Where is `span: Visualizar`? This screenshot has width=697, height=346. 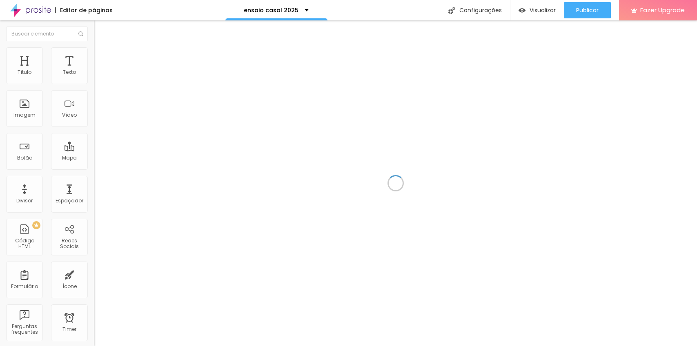
span: Visualizar is located at coordinates (543, 10).